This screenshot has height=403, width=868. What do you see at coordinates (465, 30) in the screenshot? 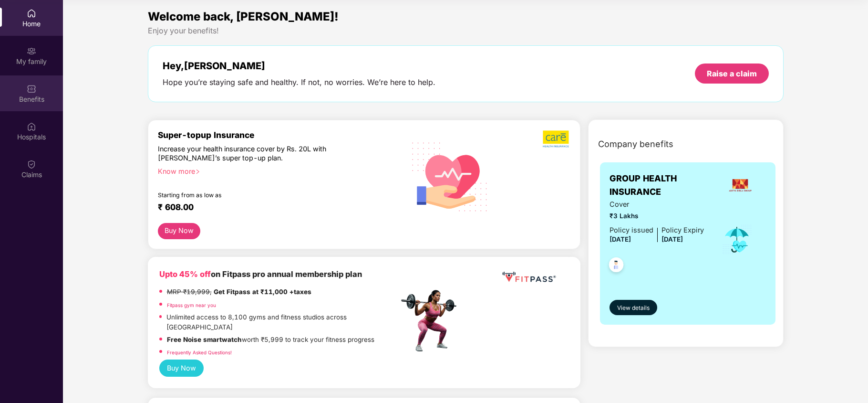
I see `div: Enjoy your benefits!` at bounding box center [465, 30].